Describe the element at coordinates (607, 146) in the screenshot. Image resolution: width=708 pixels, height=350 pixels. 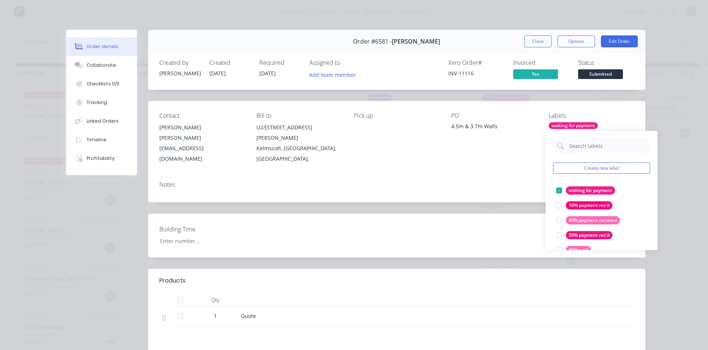
I see `input: Search labels` at that location.